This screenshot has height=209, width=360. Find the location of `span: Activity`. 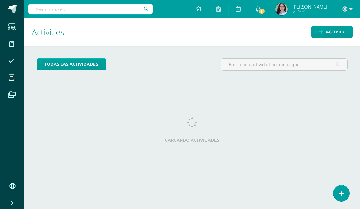

span: Activity is located at coordinates (335, 32).